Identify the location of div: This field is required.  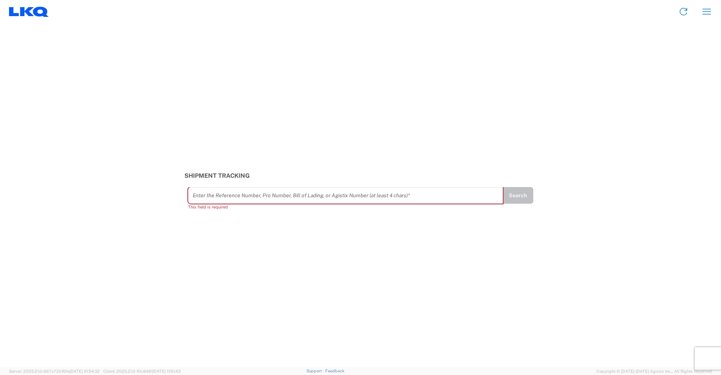
(345, 207).